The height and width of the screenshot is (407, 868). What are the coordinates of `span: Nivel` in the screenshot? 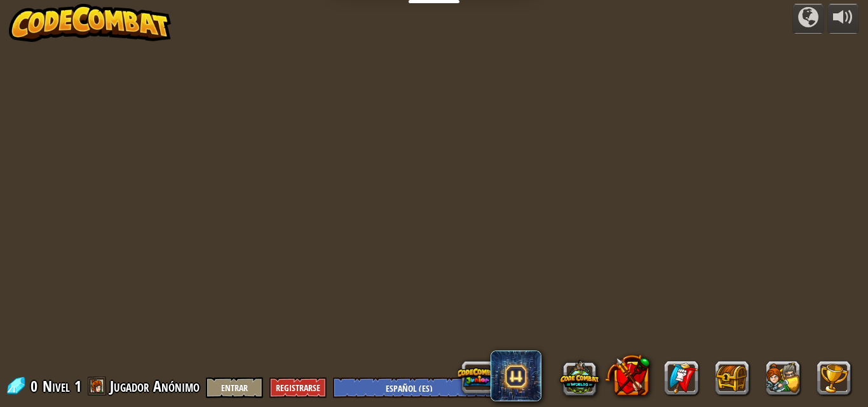 It's located at (56, 386).